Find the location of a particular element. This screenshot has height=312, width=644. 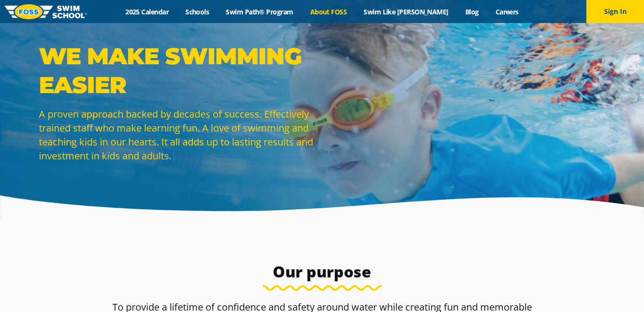

a: 2025 Calendar is located at coordinates (147, 12).